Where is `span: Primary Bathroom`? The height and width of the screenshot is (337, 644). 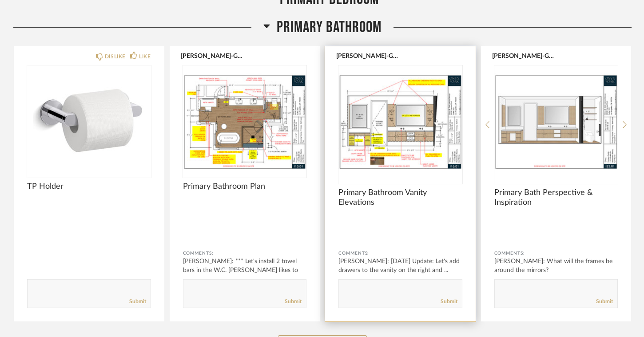 span: Primary Bathroom is located at coordinates (329, 27).